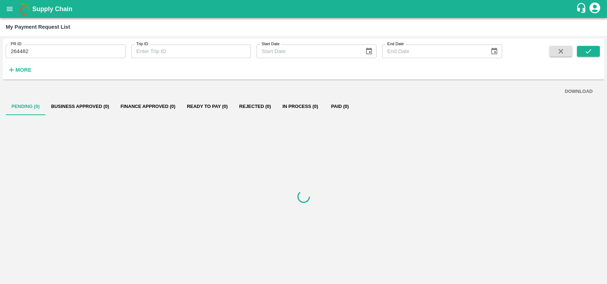 This screenshot has width=607, height=284. Describe the element at coordinates (308, 51) in the screenshot. I see `input: Start Date` at that location.